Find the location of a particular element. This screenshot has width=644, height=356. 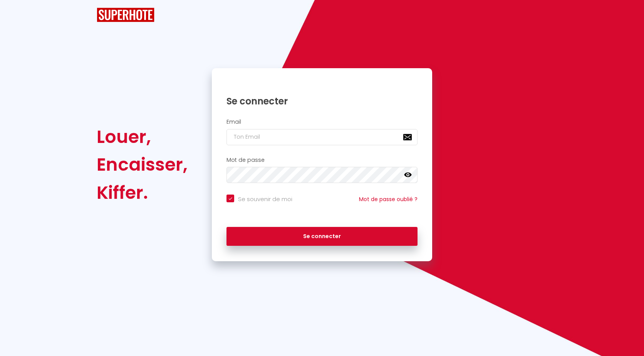

div: Encaisser, is located at coordinates (142, 165).